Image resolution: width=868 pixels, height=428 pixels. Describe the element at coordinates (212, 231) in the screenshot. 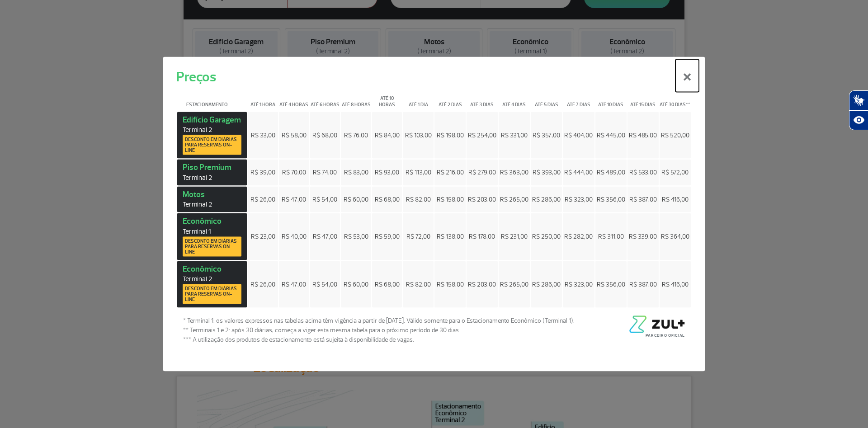

I see `span: Terminal 1` at that location.